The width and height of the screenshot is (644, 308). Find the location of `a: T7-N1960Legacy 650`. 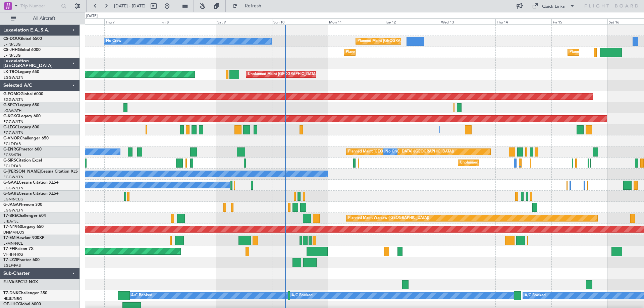

a: T7-N1960Legacy 650 is located at coordinates (24, 227).